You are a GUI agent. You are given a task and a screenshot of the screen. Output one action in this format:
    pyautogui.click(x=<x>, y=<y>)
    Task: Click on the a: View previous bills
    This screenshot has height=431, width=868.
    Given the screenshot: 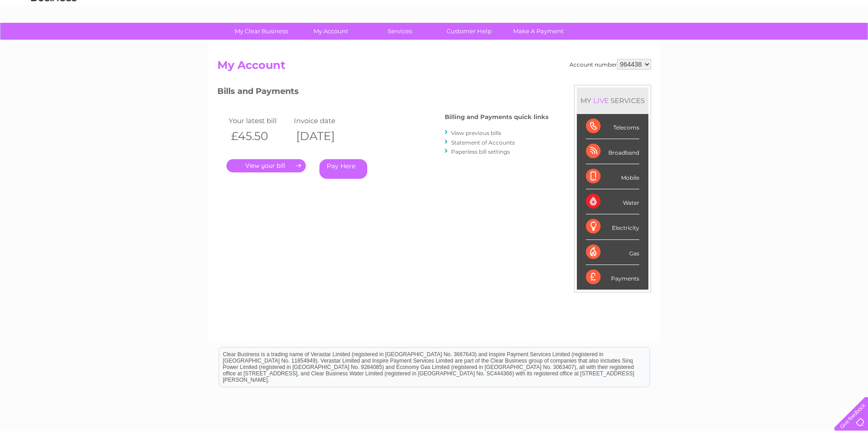 What is the action you would take?
    pyautogui.click(x=476, y=133)
    